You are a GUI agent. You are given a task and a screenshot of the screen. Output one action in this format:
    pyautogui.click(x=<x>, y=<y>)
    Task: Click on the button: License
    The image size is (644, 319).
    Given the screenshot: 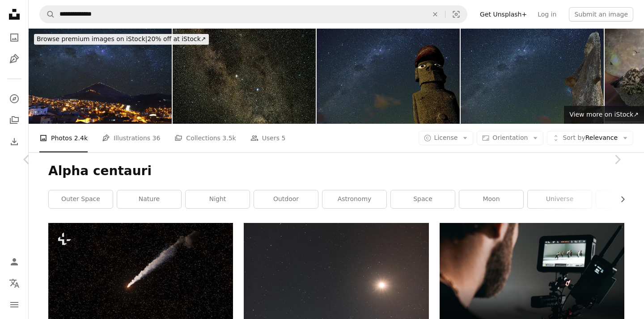 What is the action you would take?
    pyautogui.click(x=446, y=138)
    